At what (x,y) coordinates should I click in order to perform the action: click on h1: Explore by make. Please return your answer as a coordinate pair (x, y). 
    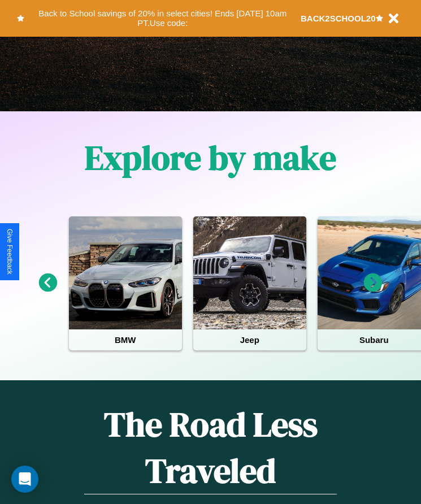
    Looking at the image, I should click on (210, 157).